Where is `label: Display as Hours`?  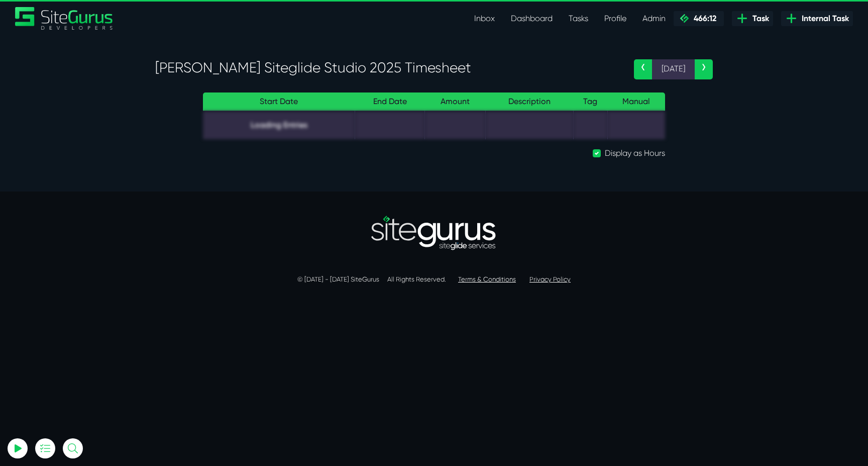 label: Display as Hours is located at coordinates (635, 153).